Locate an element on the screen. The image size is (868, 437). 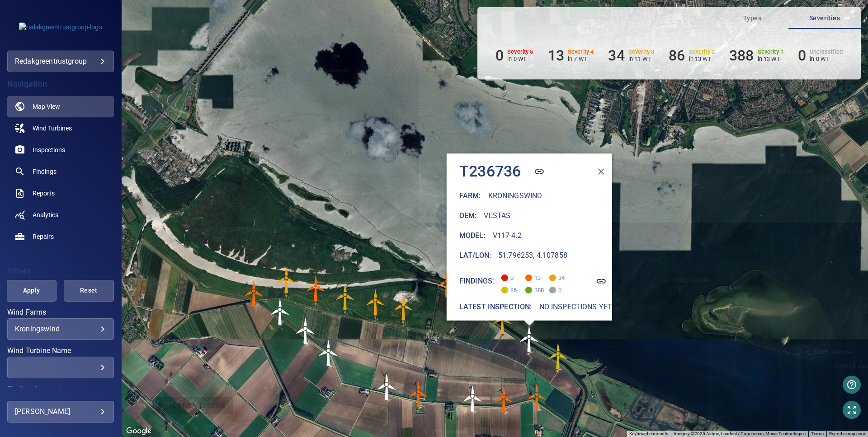
p: in 11 WT is located at coordinates (641, 59).